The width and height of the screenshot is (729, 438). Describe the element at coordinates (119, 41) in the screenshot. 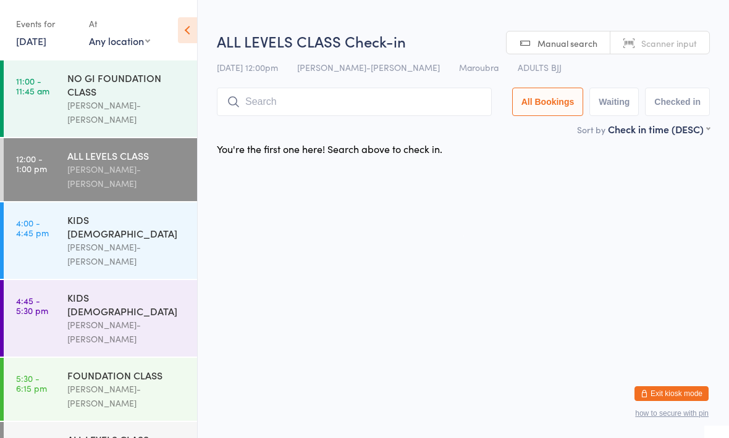

I see `div: Any location` at that location.